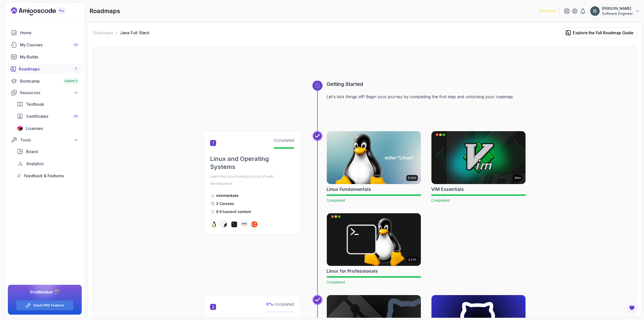 The height and width of the screenshot is (320, 644). Describe the element at coordinates (32, 151) in the screenshot. I see `span: Board` at that location.